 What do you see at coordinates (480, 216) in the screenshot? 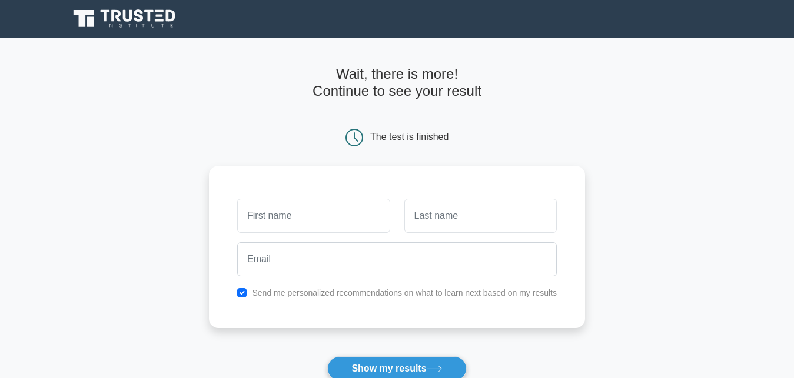
I see `input: Last name` at bounding box center [480, 216].